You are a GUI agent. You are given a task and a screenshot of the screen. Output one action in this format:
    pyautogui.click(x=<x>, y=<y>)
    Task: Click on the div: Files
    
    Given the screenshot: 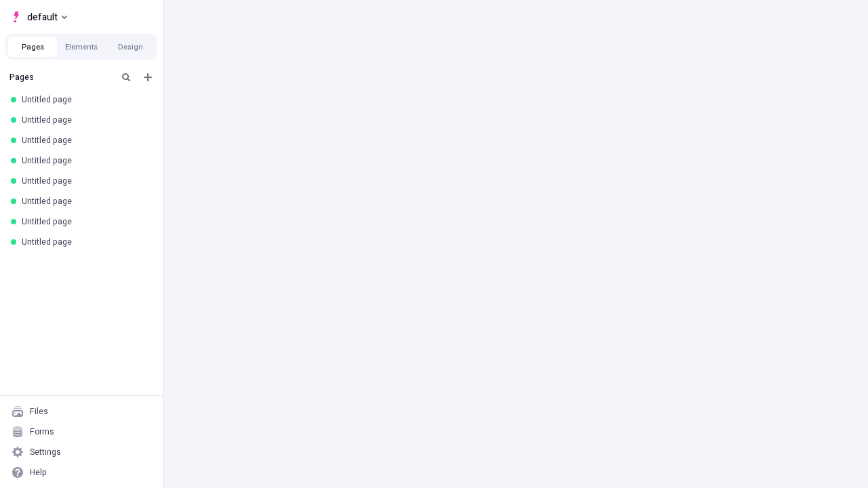 What is the action you would take?
    pyautogui.click(x=38, y=411)
    